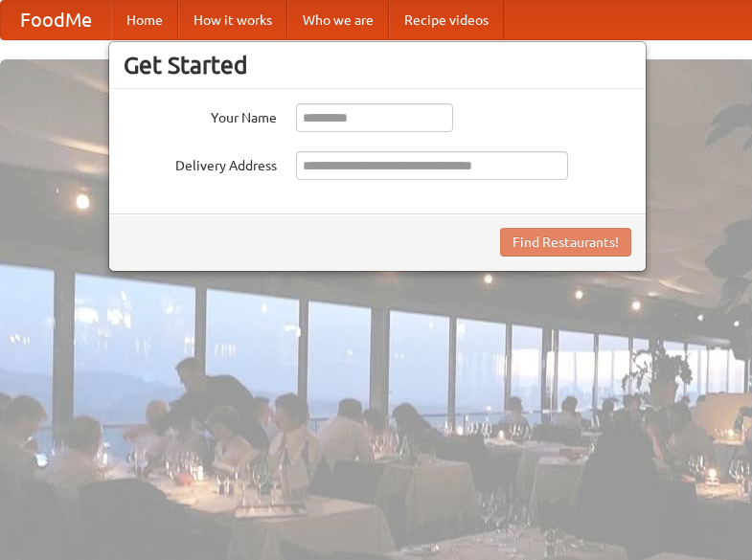  Describe the element at coordinates (55, 20) in the screenshot. I see `a: FoodMe` at that location.